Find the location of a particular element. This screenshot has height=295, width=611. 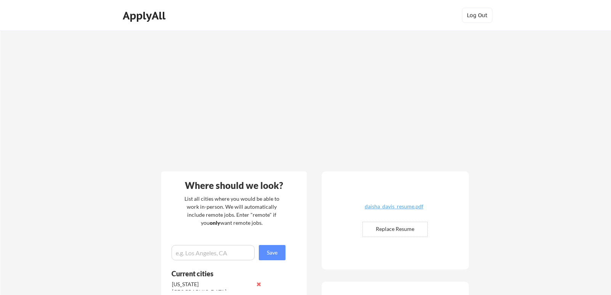

button: Save is located at coordinates (272, 252).